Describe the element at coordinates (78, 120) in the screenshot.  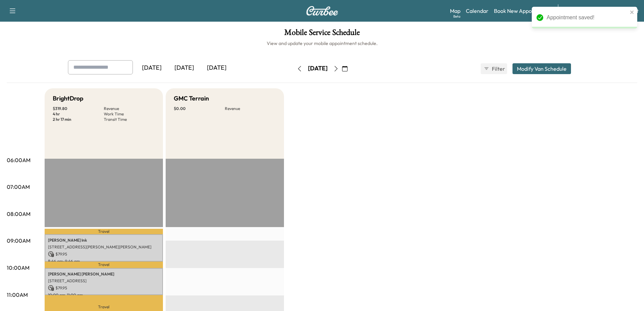
I see `p: 2 hr 17 min` at that location.